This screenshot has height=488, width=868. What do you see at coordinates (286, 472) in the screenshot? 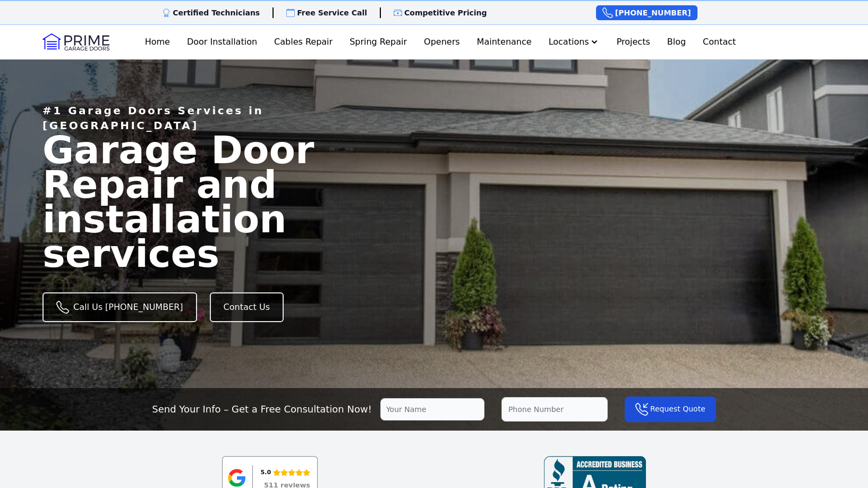
I see `div: Rating: 5.0 out of 5` at bounding box center [286, 472].